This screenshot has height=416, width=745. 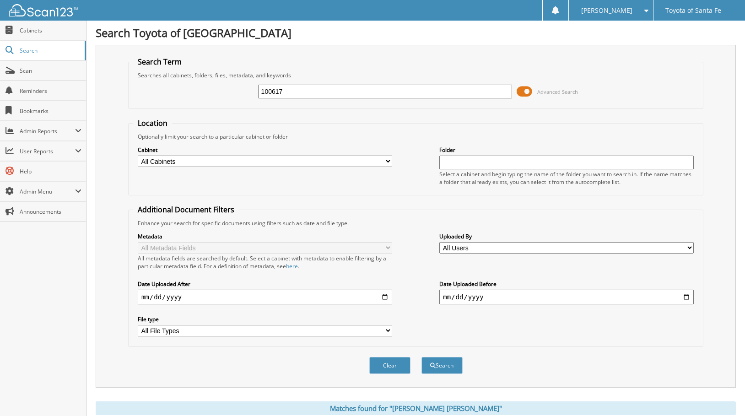 What do you see at coordinates (265, 319) in the screenshot?
I see `label: File type` at bounding box center [265, 319].